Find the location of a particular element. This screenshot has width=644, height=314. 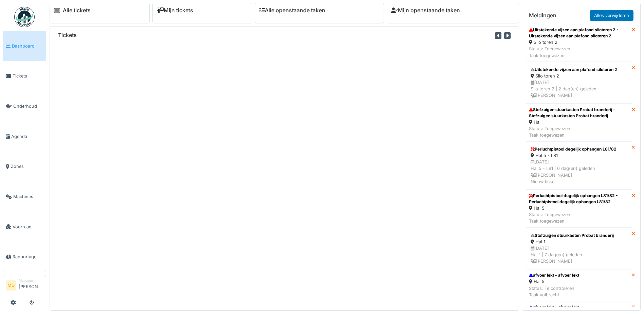

a: Agenda is located at coordinates (25, 136).